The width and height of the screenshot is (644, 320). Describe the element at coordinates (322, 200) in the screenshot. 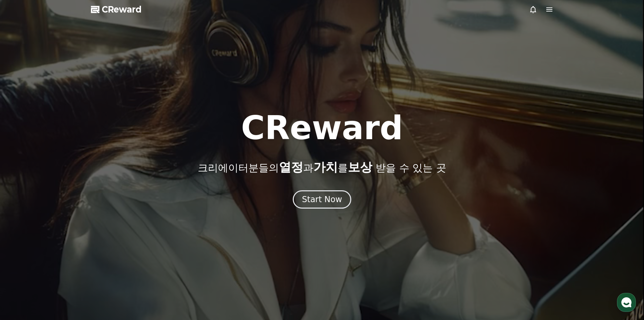

I see `div: Start Now` at that location.